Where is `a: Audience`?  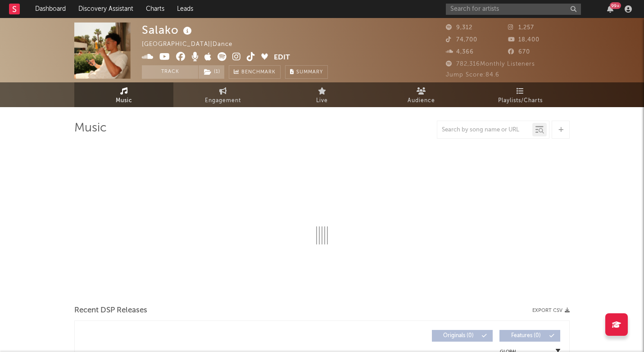
a: Audience is located at coordinates (421, 95).